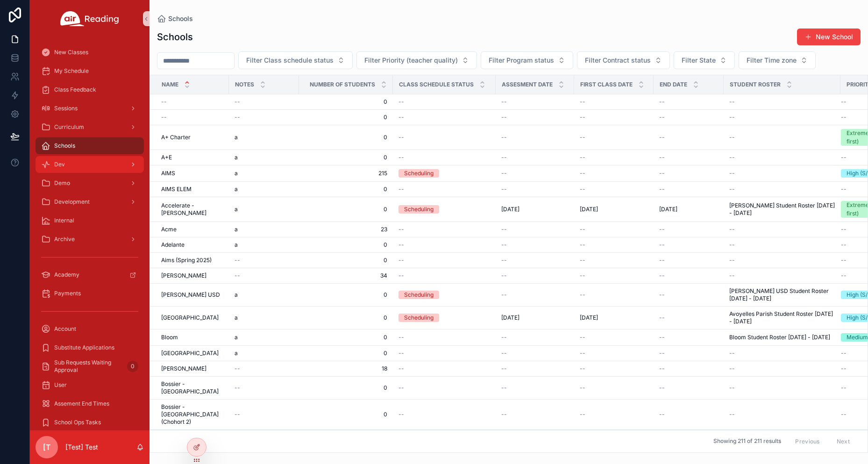  I want to click on a: My Schedule, so click(90, 71).